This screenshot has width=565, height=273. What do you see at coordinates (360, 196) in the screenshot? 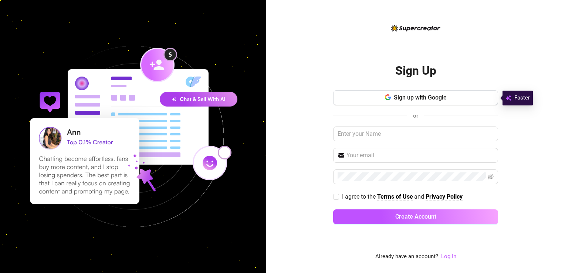
I see `span: I agree to the` at bounding box center [360, 196].